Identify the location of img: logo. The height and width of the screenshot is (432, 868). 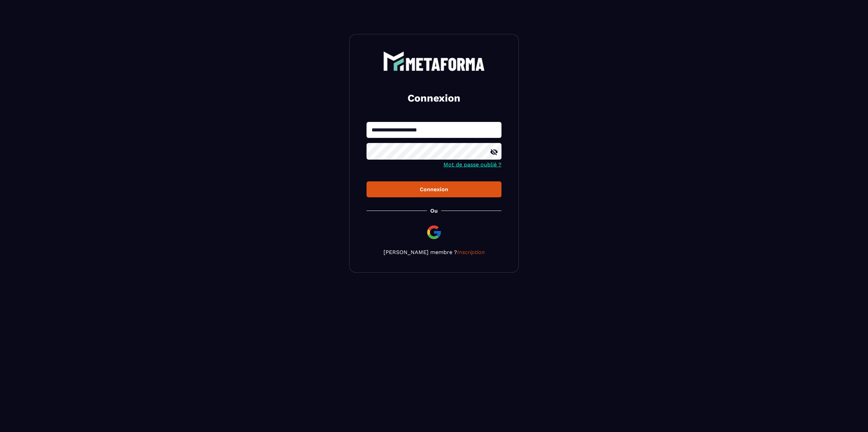
(434, 61).